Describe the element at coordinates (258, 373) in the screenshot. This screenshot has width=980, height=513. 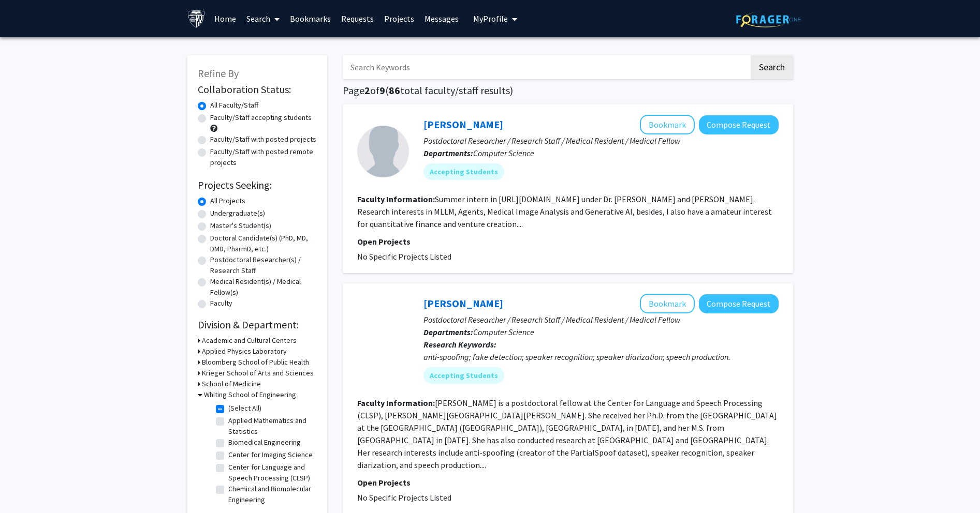
I see `h3: Krieger School of Arts and Sciences` at that location.